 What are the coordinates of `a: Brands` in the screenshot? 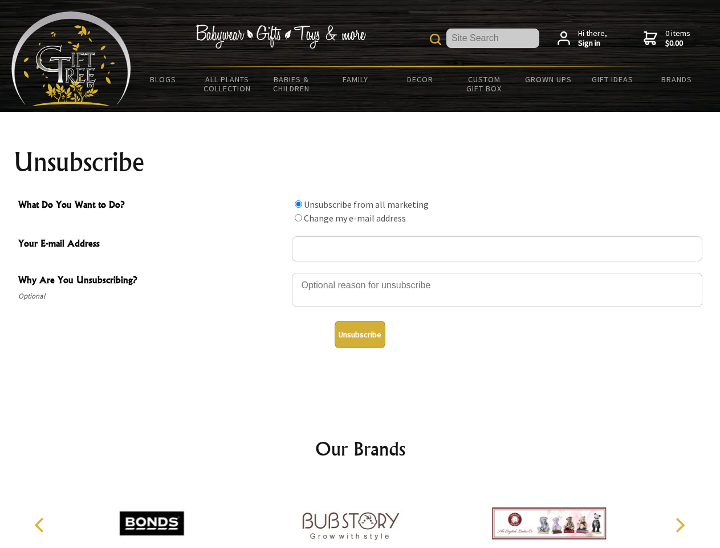 It's located at (677, 79).